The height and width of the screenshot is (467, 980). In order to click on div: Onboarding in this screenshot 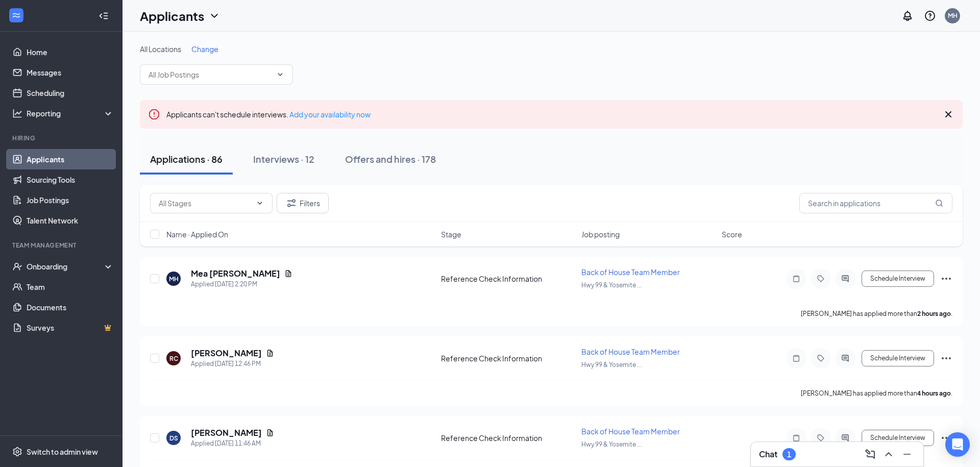, I will do `click(66, 266)`.